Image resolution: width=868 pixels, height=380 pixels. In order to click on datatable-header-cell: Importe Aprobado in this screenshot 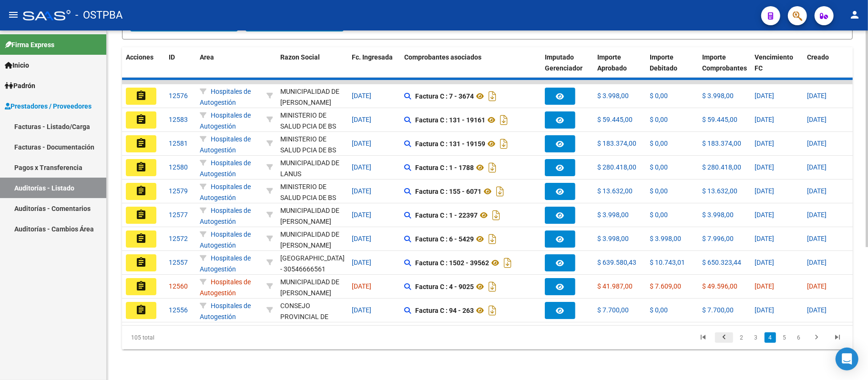, I will do `click(620, 68)`.